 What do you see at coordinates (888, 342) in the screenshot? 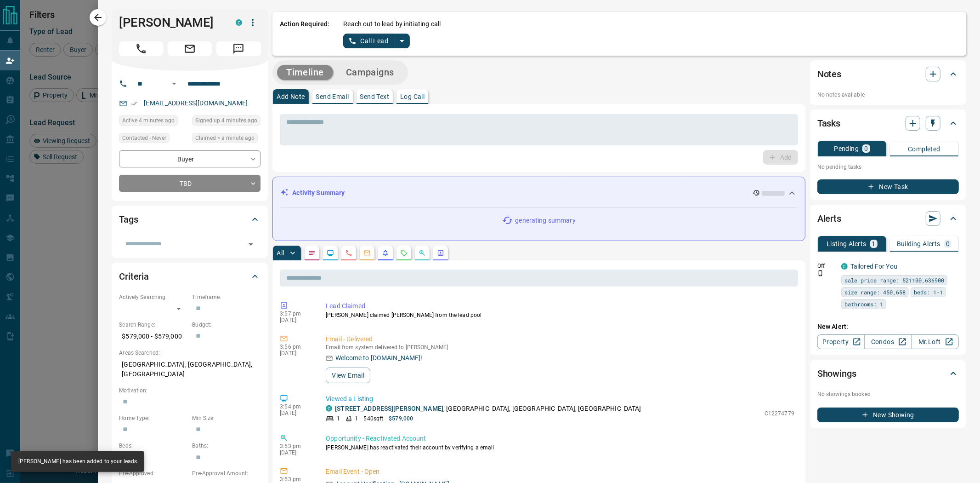
I see `a: Condos` at bounding box center [888, 342].